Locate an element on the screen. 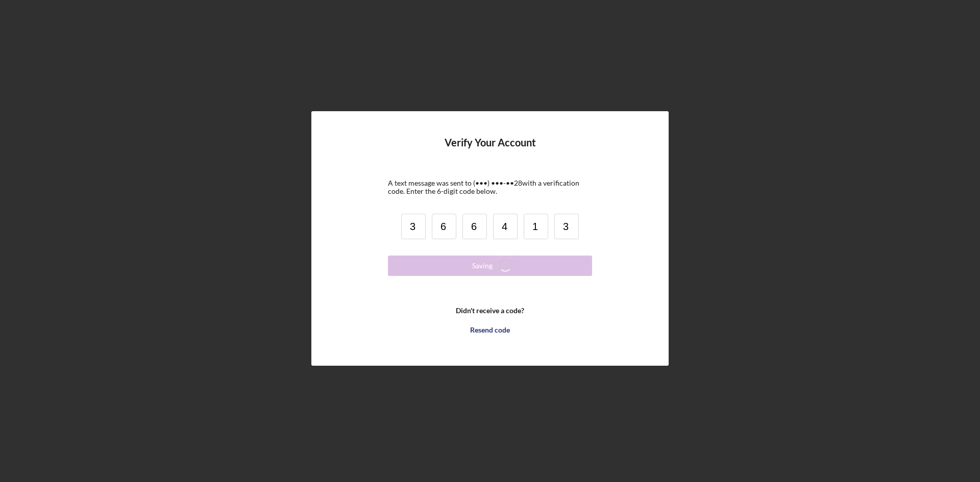  button: Saving is located at coordinates (490, 266).